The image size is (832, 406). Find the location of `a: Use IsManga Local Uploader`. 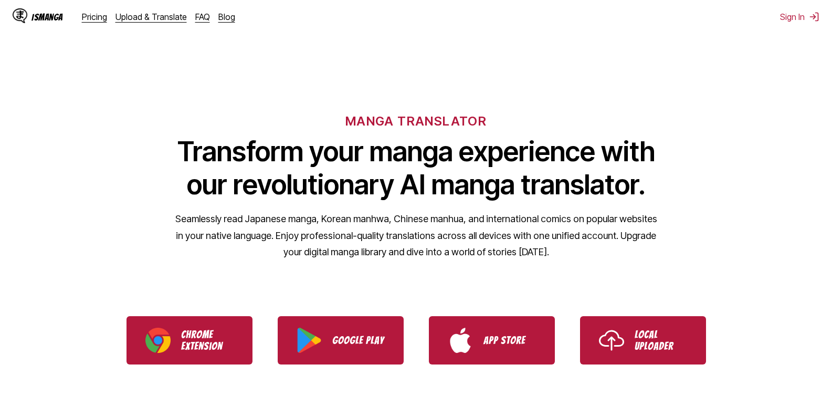

a: Use IsManga Local Uploader is located at coordinates (643, 340).